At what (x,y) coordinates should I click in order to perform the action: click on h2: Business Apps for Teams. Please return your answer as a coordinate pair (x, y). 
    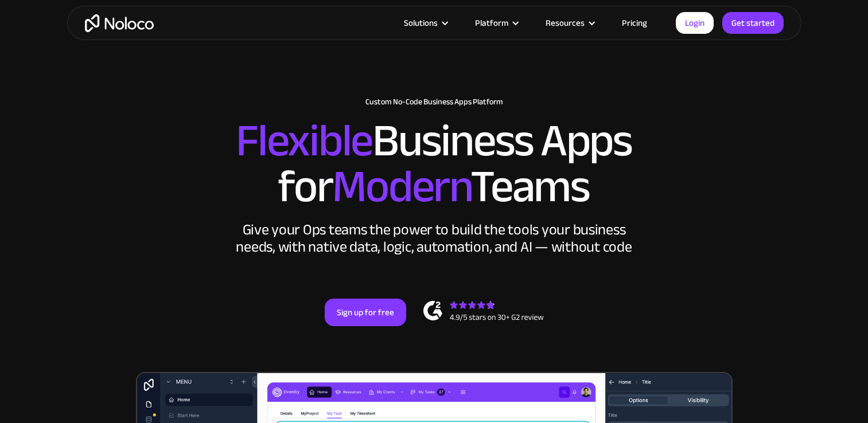
    Looking at the image, I should click on (434, 164).